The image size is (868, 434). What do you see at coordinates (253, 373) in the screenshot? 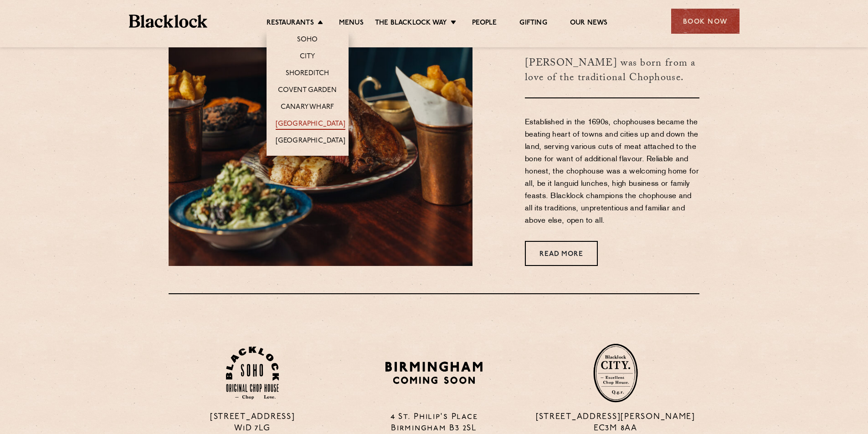
I see `img: Soho-stamp-default.svg` at bounding box center [253, 373].